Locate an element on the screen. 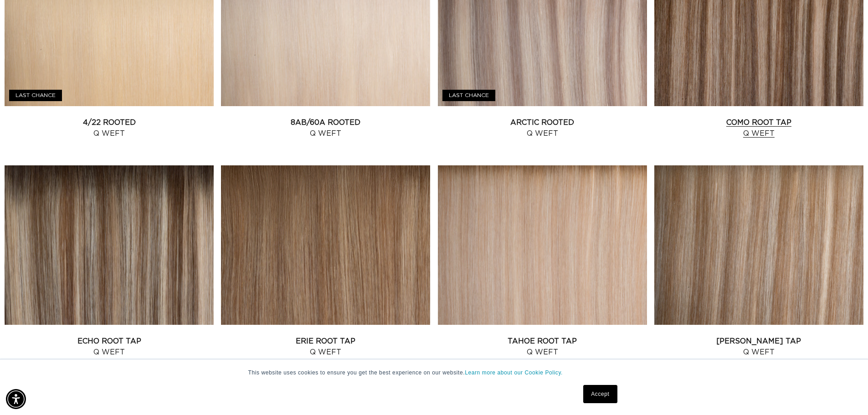  a: 4/22 Rooted Q Weft is located at coordinates (109, 128).